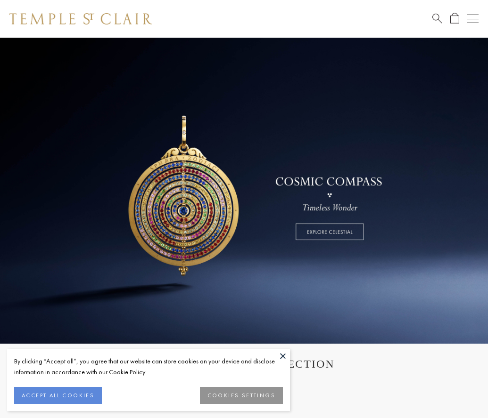 This screenshot has height=418, width=488. I want to click on a: Open Shopping Bag, so click(454, 18).